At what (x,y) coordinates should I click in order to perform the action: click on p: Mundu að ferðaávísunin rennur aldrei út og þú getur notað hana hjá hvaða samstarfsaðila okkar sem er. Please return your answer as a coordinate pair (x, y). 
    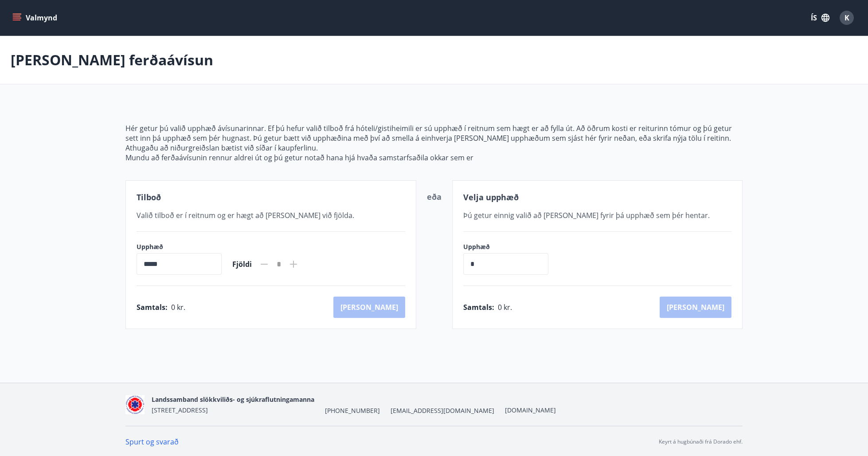
    Looking at the image, I should click on (434, 158).